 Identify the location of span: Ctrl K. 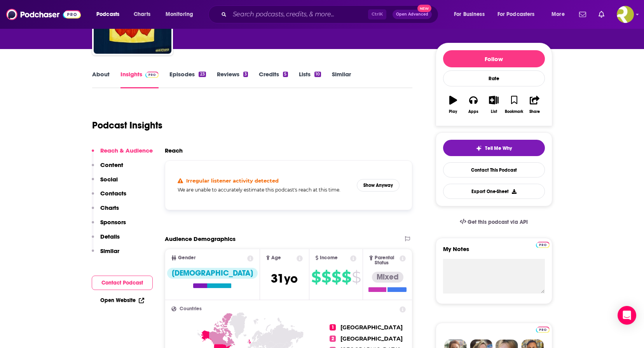
(377, 15).